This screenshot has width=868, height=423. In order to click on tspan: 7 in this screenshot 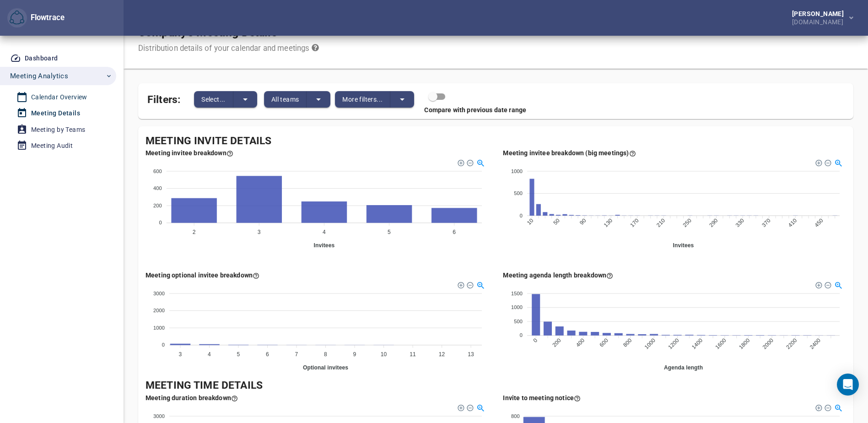, I will do `click(297, 354)`.